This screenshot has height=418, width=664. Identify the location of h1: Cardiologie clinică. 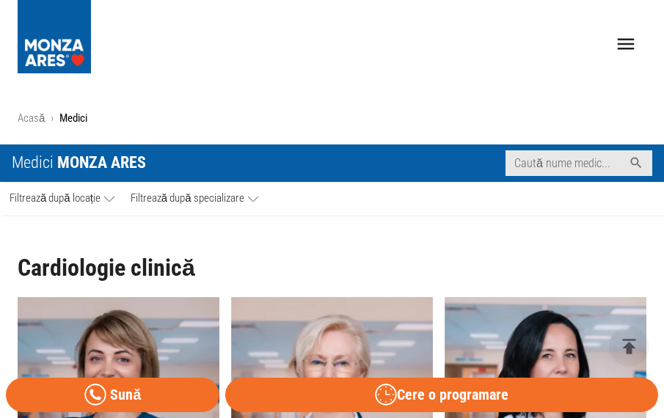
(332, 268).